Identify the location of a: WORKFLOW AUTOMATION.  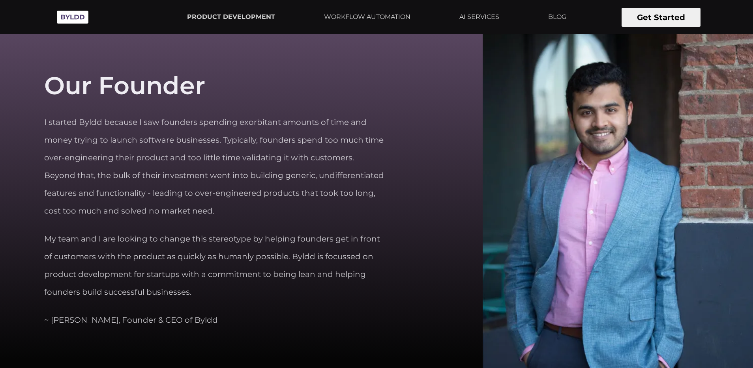
(367, 17).